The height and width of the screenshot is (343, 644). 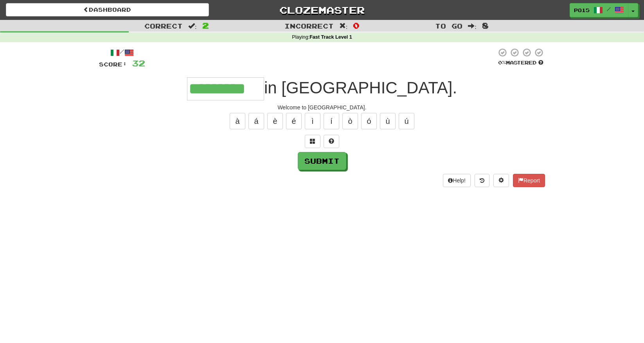 What do you see at coordinates (256, 121) in the screenshot?
I see `button: á` at bounding box center [256, 121].